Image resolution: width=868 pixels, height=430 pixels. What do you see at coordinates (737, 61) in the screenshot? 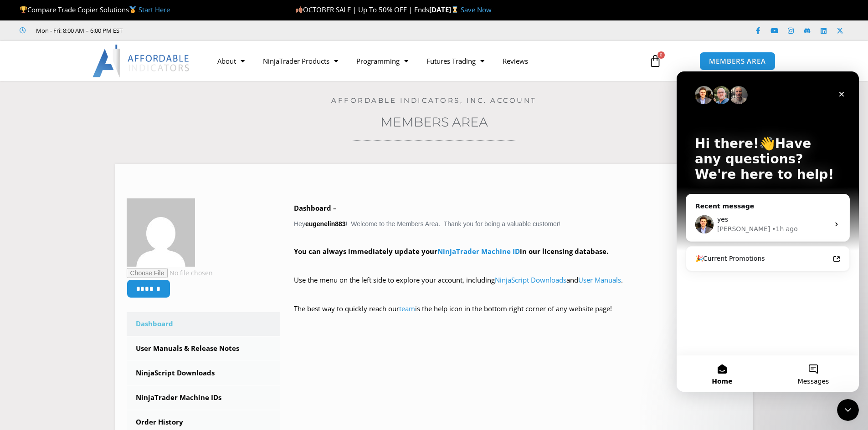
I see `a: MEMBERS AREA` at bounding box center [737, 61].